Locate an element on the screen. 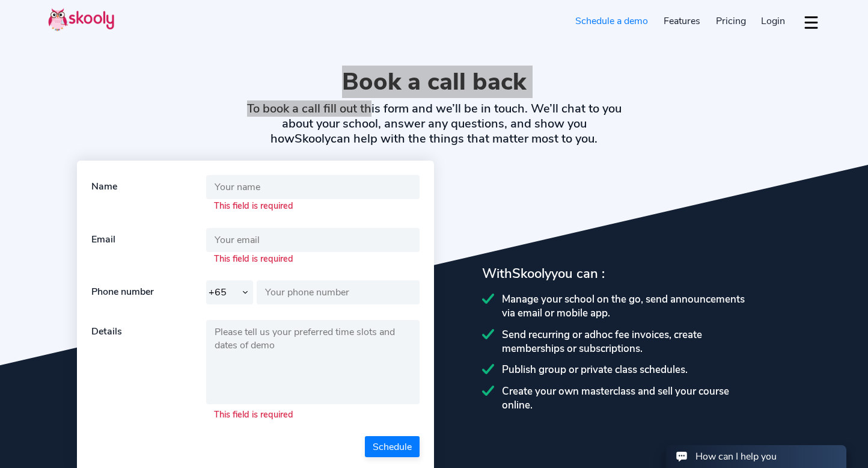 This screenshot has width=868, height=468. h2: To book a call fill out this form and we’ll be in touch. We’ll chat to you about your school, ans... is located at coordinates (434, 124).